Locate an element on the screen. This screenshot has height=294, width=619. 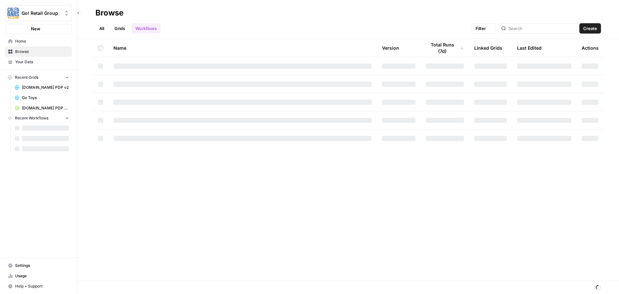
span: Recent Grids is located at coordinates (26, 77).